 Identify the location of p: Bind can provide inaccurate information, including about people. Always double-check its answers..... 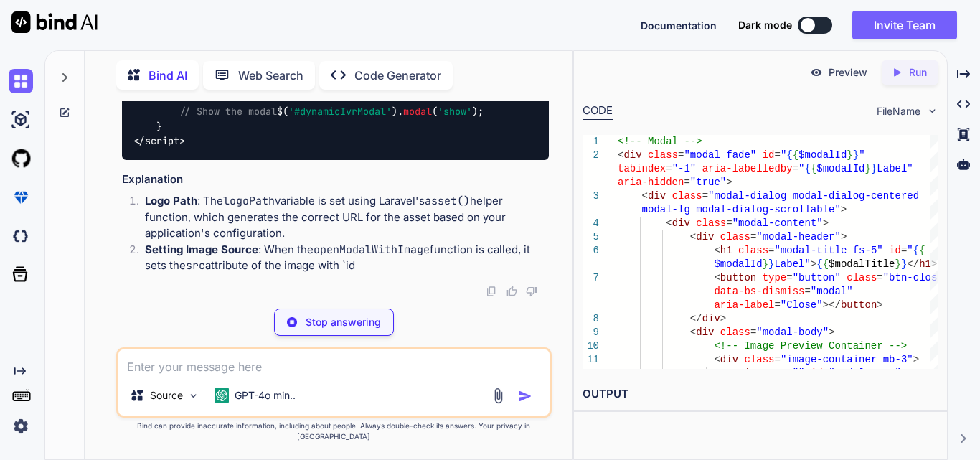
(334, 431).